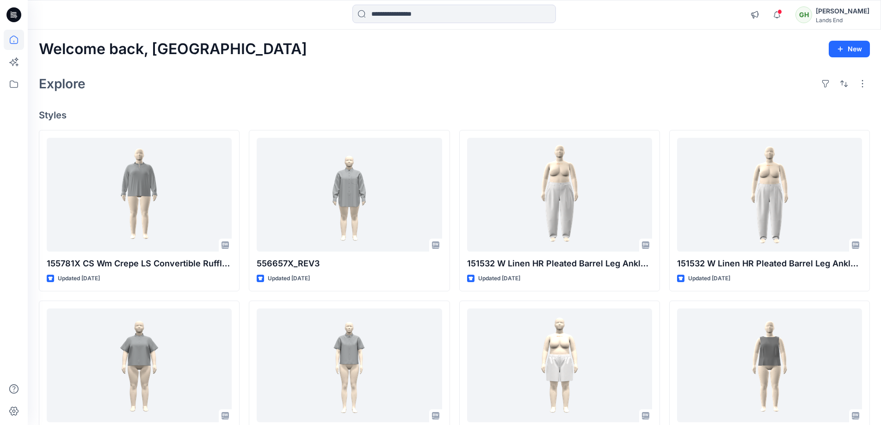 This screenshot has width=881, height=425. What do you see at coordinates (559, 365) in the screenshot?
I see `a: 151654 W Linen HR PO 7 Short Plus Size (551526X)` at bounding box center [559, 365].